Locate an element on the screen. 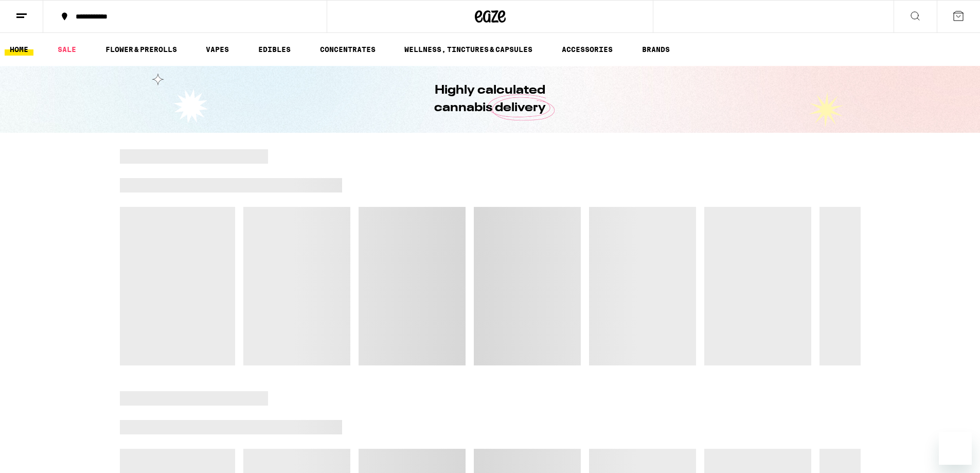 The width and height of the screenshot is (980, 473). a: EDIBLES is located at coordinates (275, 49).